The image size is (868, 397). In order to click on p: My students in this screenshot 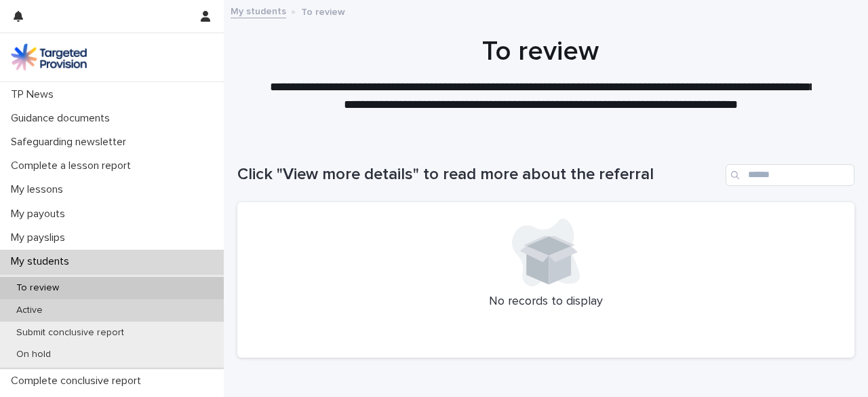, I will do `click(43, 261)`.